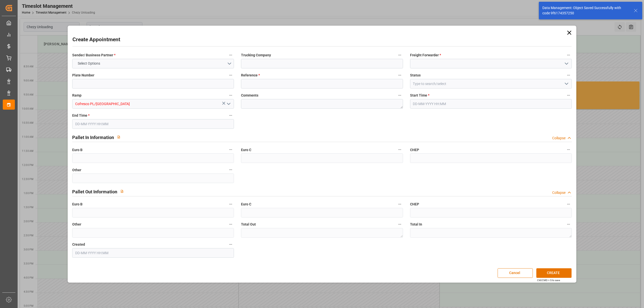  I want to click on div: Data Management: Object Saved Successfully with code 9f6174357250, so click(586, 10).